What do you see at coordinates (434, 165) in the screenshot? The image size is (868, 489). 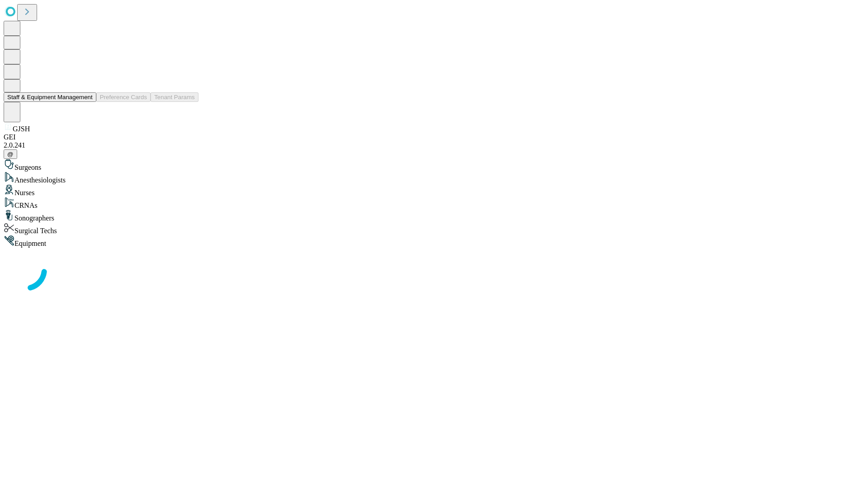 I see `div: Surgeons` at bounding box center [434, 165].